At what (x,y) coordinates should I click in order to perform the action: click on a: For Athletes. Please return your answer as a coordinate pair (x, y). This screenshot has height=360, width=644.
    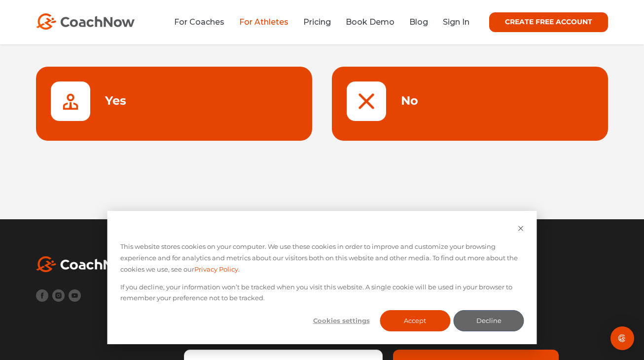
    Looking at the image, I should click on (264, 22).